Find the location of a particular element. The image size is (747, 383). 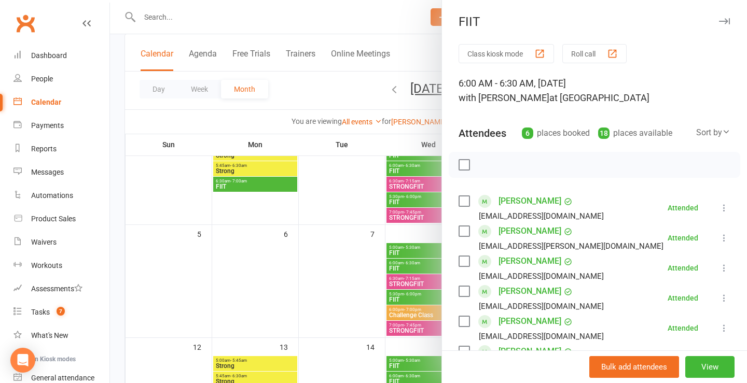

button: Class kiosk mode is located at coordinates (506, 53).